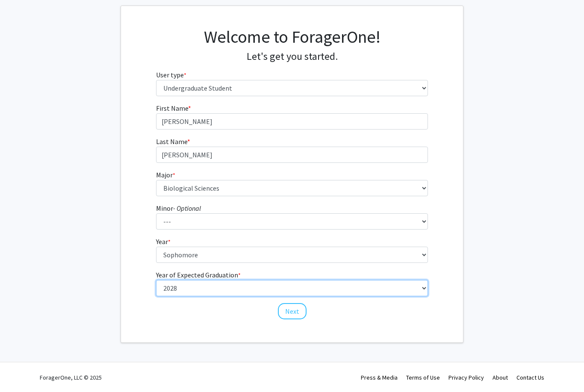  Describe the element at coordinates (172, 108) in the screenshot. I see `span: First Name` at that location.